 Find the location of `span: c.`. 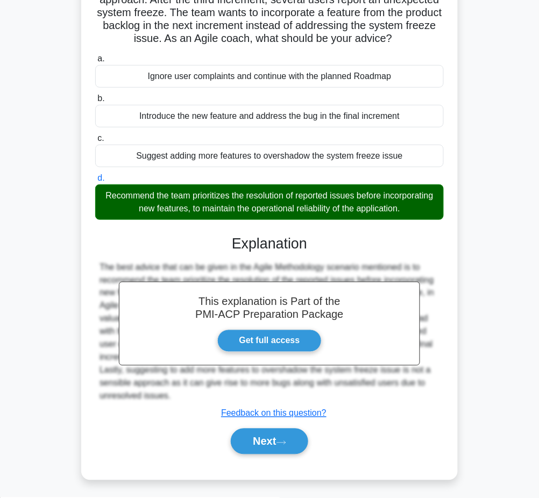

span: c. is located at coordinates (101, 138).